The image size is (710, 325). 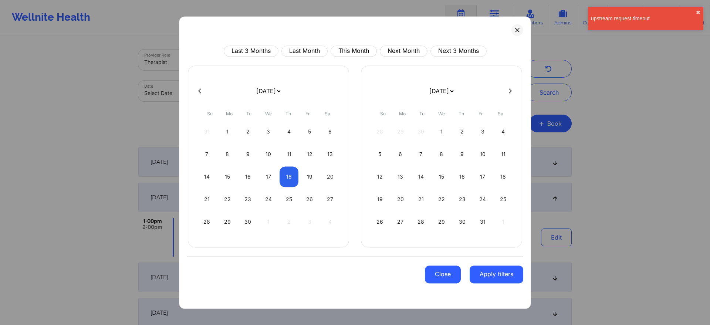 I want to click on div: Fri Oct 03 2025, so click(x=482, y=132).